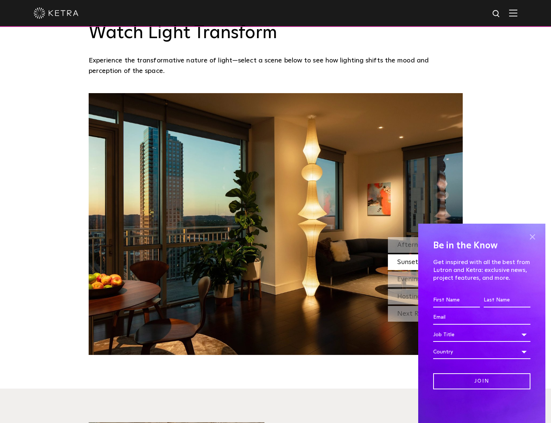 Image resolution: width=551 pixels, height=423 pixels. What do you see at coordinates (56, 13) in the screenshot?
I see `img: ketra-logo-2019-white` at bounding box center [56, 13].